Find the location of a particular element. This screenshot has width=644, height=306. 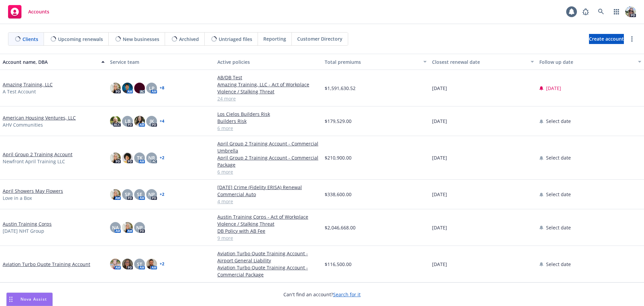

span: New businesses is located at coordinates (141, 39).